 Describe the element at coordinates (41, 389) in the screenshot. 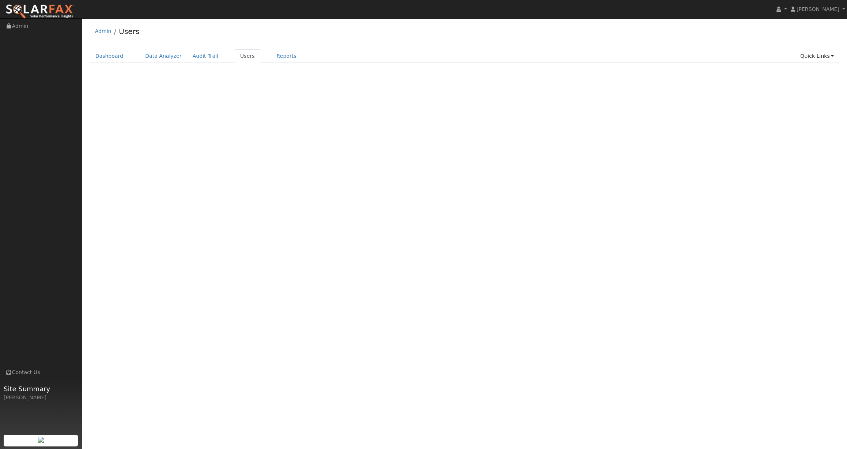

I see `span: Site Summary` at that location.